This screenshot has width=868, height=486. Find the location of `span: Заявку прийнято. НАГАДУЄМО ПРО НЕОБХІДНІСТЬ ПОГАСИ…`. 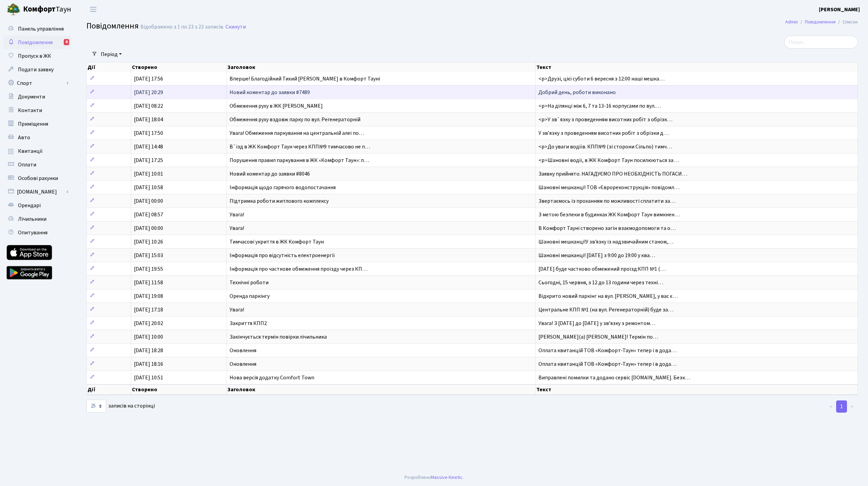

span: Заявку прийнято. НАГАДУЄМО ПРО НЕОБХІДНІСТЬ ПОГАСИ… is located at coordinates (613, 174).